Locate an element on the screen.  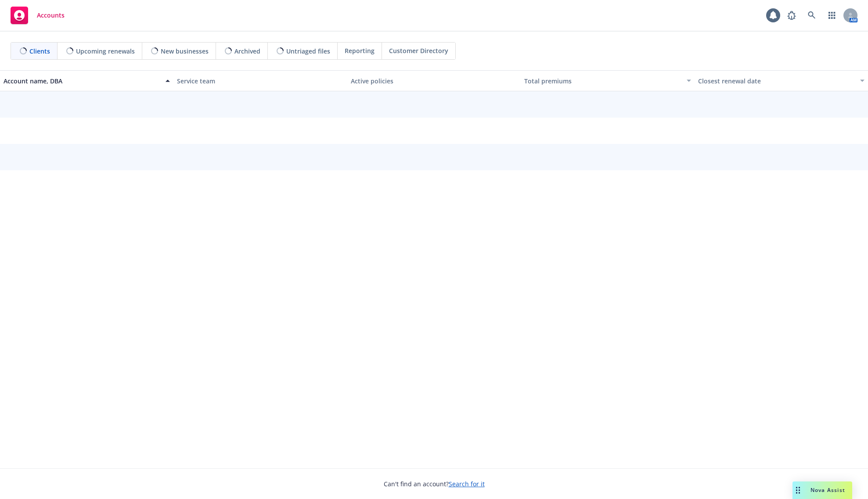
span: New businesses is located at coordinates (185, 51).